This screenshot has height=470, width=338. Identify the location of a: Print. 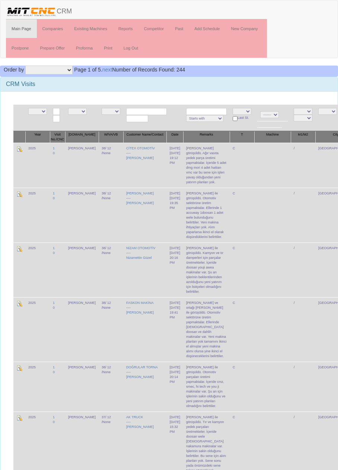
(108, 48).